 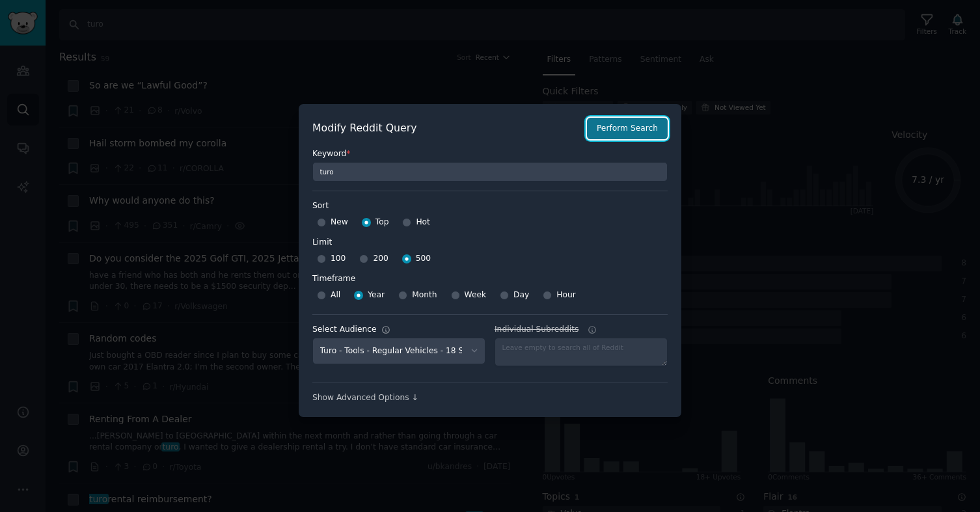 What do you see at coordinates (339, 222) in the screenshot?
I see `span: New` at bounding box center [339, 222].